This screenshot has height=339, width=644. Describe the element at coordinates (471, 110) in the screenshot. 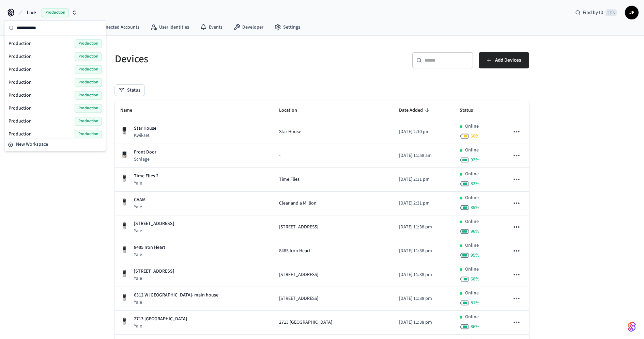

I see `span: Status` at that location.